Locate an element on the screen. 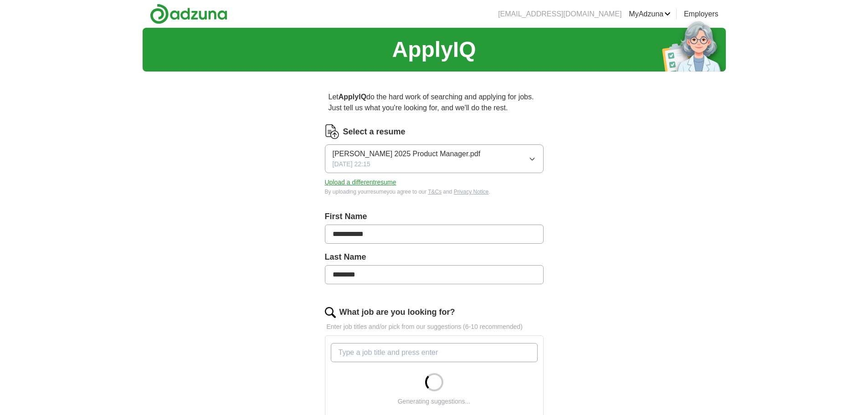  img: CV Icon is located at coordinates (333, 132).